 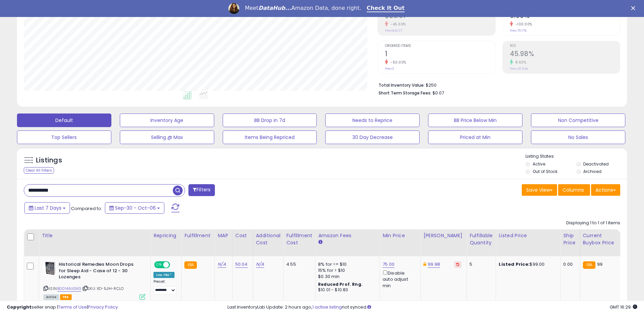 I want to click on div: Listed Price, so click(x=528, y=235).